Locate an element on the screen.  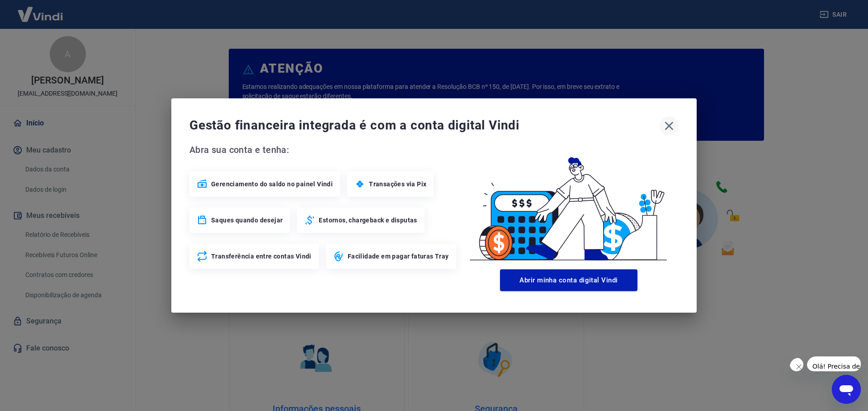
span: Saques quando desejar is located at coordinates (247, 221).